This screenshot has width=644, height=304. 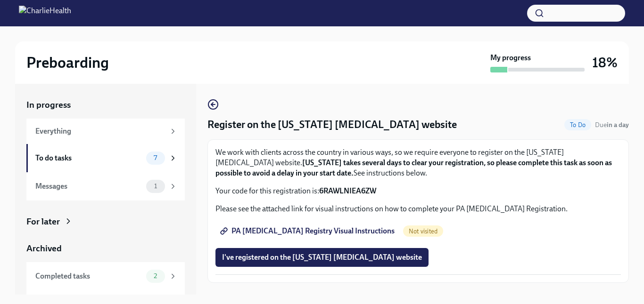 What do you see at coordinates (418, 191) in the screenshot?
I see `p: Your code for this registration is:` at bounding box center [418, 191].